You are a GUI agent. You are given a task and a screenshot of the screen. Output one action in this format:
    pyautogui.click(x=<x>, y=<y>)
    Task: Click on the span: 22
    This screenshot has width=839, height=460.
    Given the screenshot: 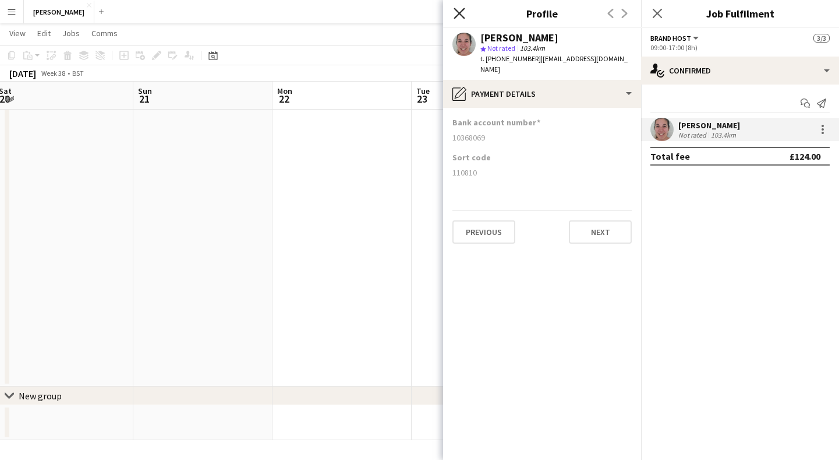 What is the action you would take?
    pyautogui.click(x=284, y=98)
    